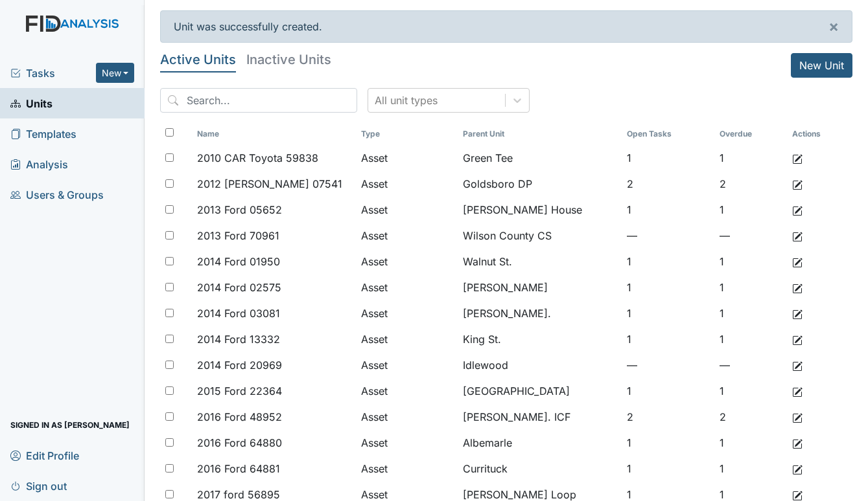  What do you see at coordinates (238, 236) in the screenshot?
I see `span: 2013 Ford 70961` at bounding box center [238, 236].